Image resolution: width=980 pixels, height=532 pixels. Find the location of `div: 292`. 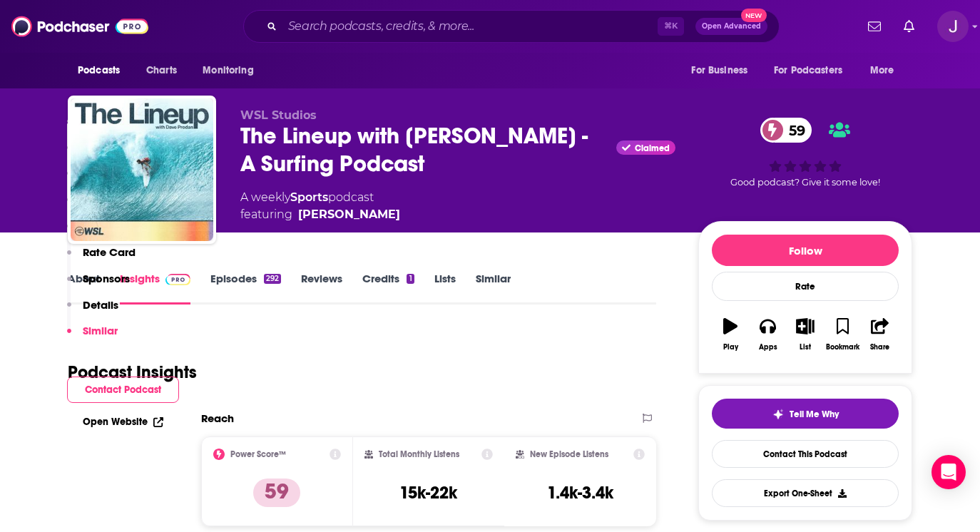

div: 292 is located at coordinates (272, 279).